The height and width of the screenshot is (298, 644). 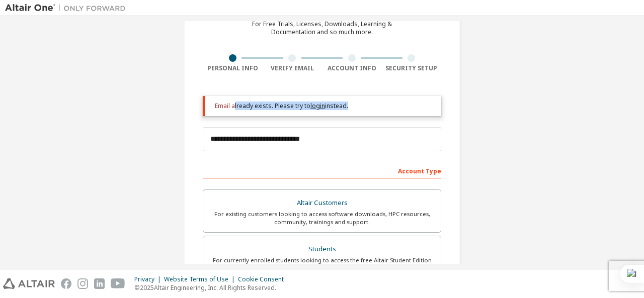 I want to click on div: Cookie Consent, so click(x=264, y=280).